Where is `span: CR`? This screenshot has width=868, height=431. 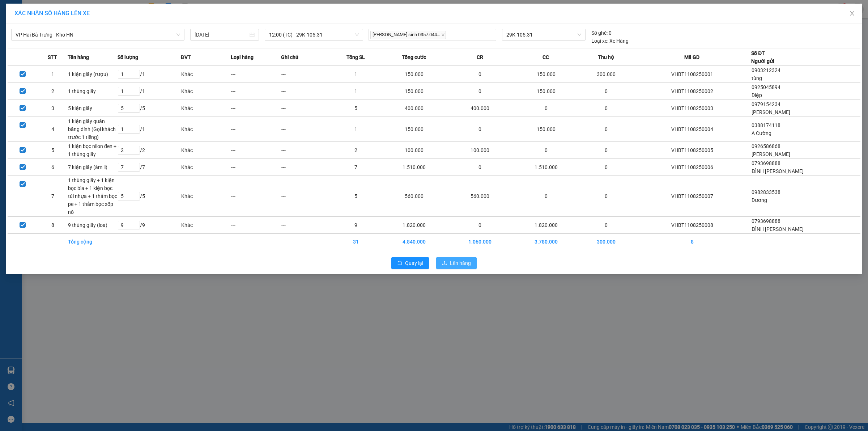
span: CR is located at coordinates (480, 57).